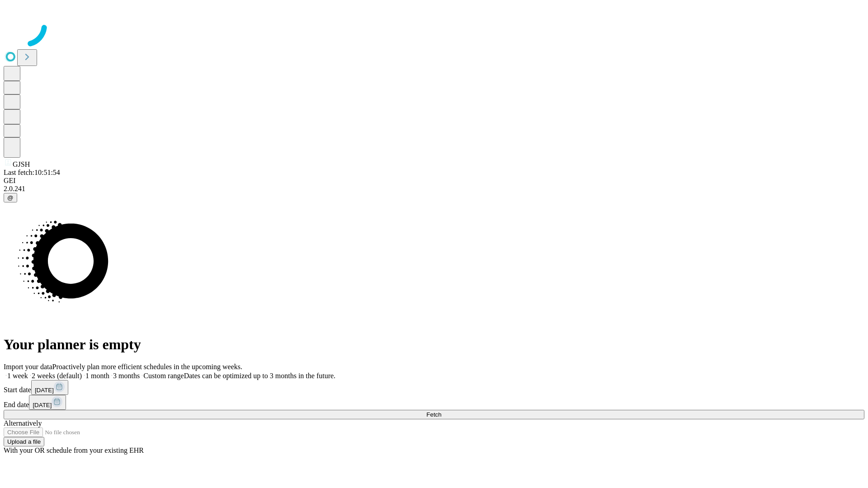 The image size is (868, 488). I want to click on span: Last fetch: 10:51:54, so click(32, 172).